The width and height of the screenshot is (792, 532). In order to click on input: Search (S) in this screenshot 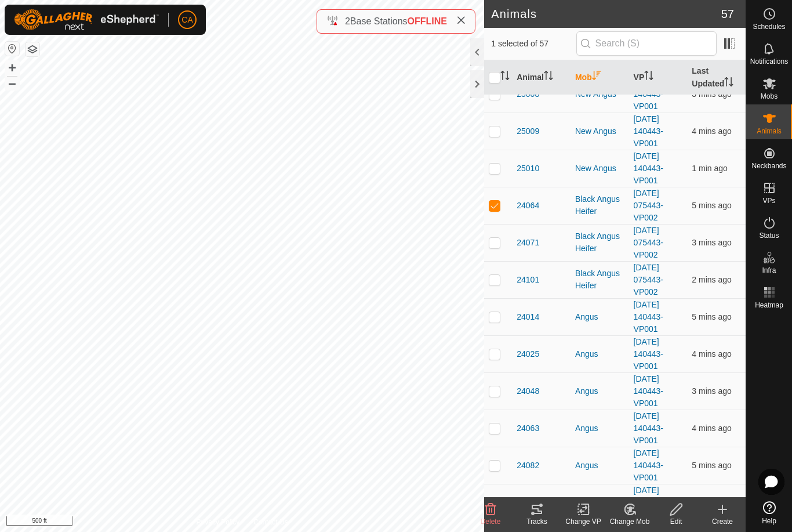, I will do `click(646, 44)`.